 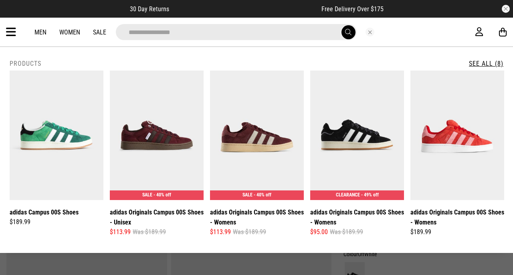 What do you see at coordinates (18, 15) in the screenshot?
I see `button: Open LiveChat chat widget` at bounding box center [18, 15].